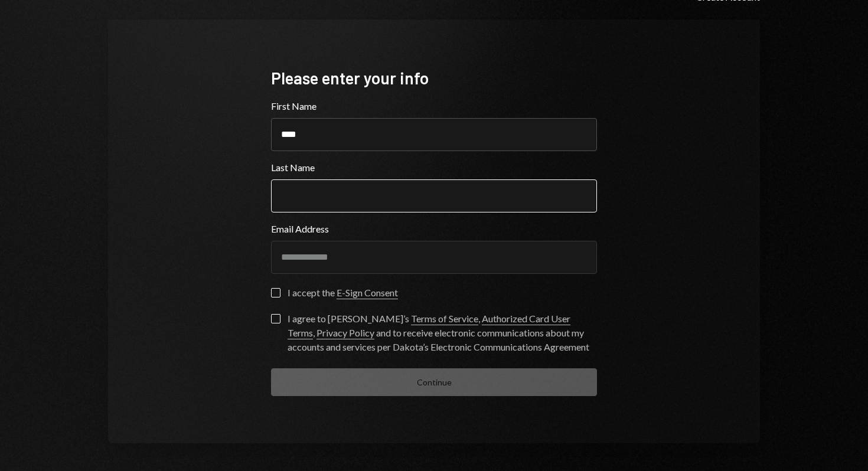  What do you see at coordinates (434, 229) in the screenshot?
I see `label: Email Address` at bounding box center [434, 229].